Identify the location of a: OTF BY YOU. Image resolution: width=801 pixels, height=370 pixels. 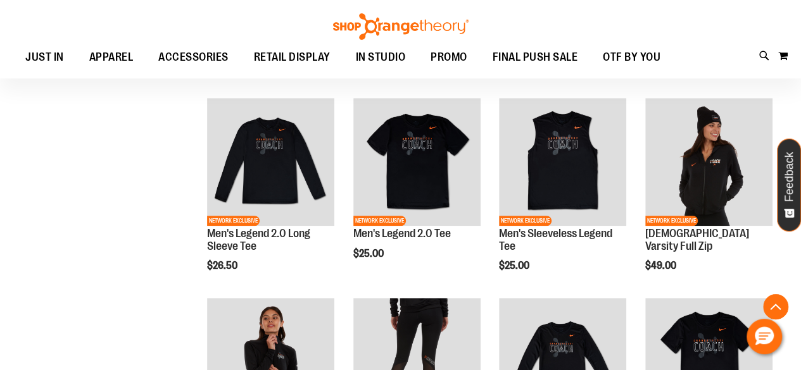
(631, 58).